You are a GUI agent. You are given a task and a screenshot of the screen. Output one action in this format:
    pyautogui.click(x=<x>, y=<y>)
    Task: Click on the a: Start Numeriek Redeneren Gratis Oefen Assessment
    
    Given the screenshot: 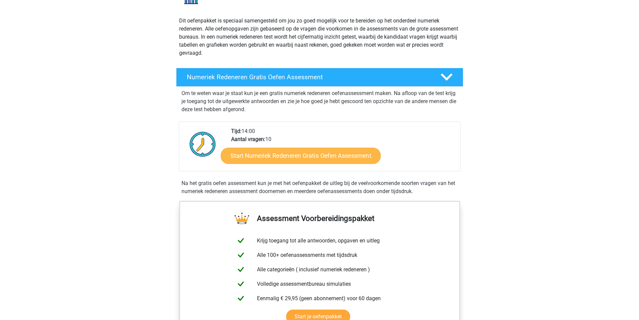 What is the action you would take?
    pyautogui.click(x=301, y=155)
    